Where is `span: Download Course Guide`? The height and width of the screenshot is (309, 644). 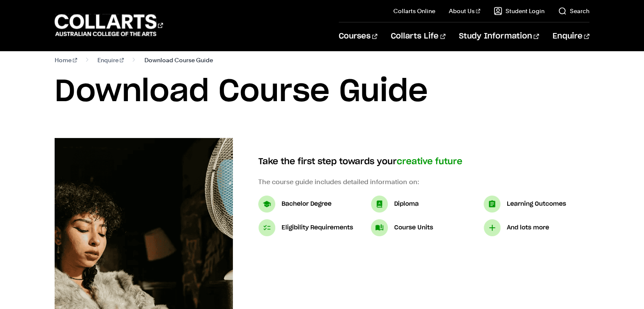
span: Download Course Guide is located at coordinates (178, 60).